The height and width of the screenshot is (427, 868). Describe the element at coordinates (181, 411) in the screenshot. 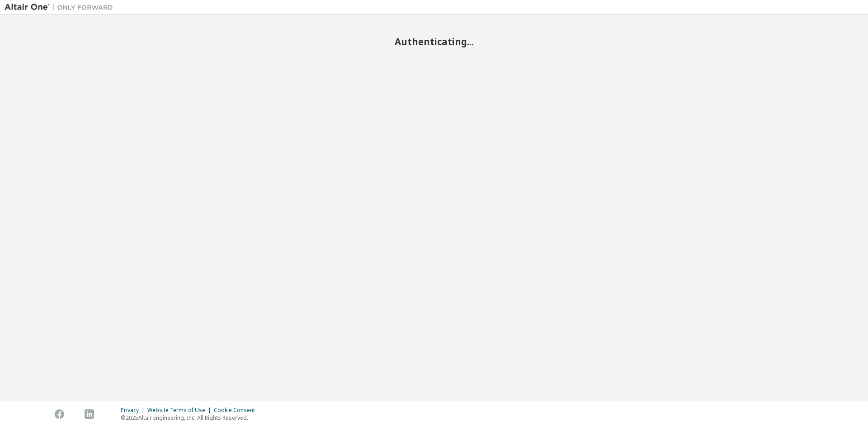

I see `div: Website Terms of Use` at that location.